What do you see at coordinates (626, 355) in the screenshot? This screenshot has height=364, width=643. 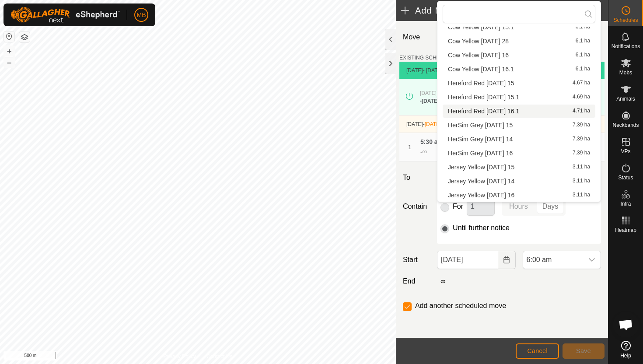 I see `span: Help` at bounding box center [626, 355].